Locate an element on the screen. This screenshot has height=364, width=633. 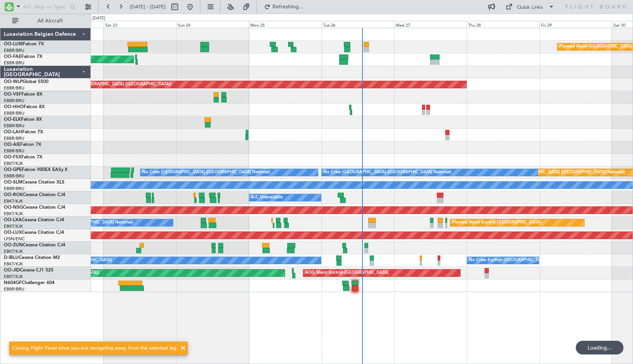
span: OO-FSX is located at coordinates (12, 157).